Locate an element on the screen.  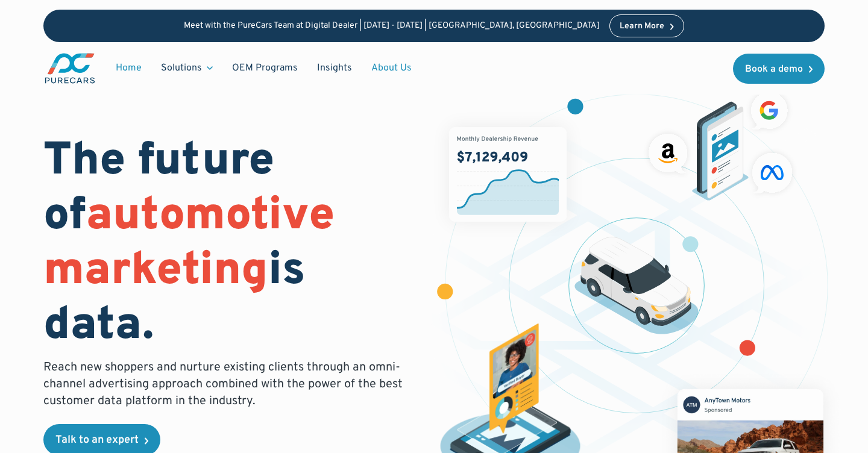
img: purecars logo is located at coordinates (70, 68).